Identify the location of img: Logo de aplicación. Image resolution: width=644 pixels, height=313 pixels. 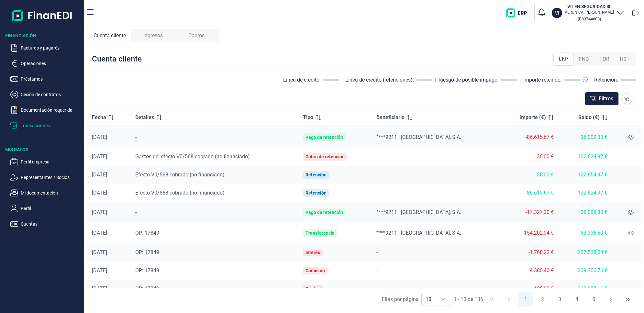
(42, 15).